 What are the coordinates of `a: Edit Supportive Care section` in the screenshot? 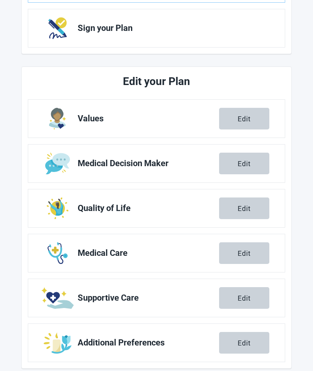 It's located at (157, 298).